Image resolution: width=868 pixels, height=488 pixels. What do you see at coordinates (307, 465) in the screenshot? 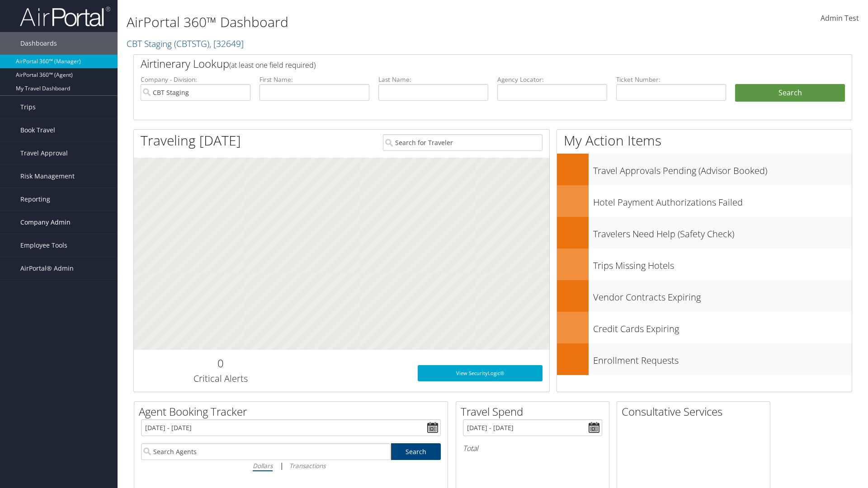
I see `i: Transactions` at bounding box center [307, 465].